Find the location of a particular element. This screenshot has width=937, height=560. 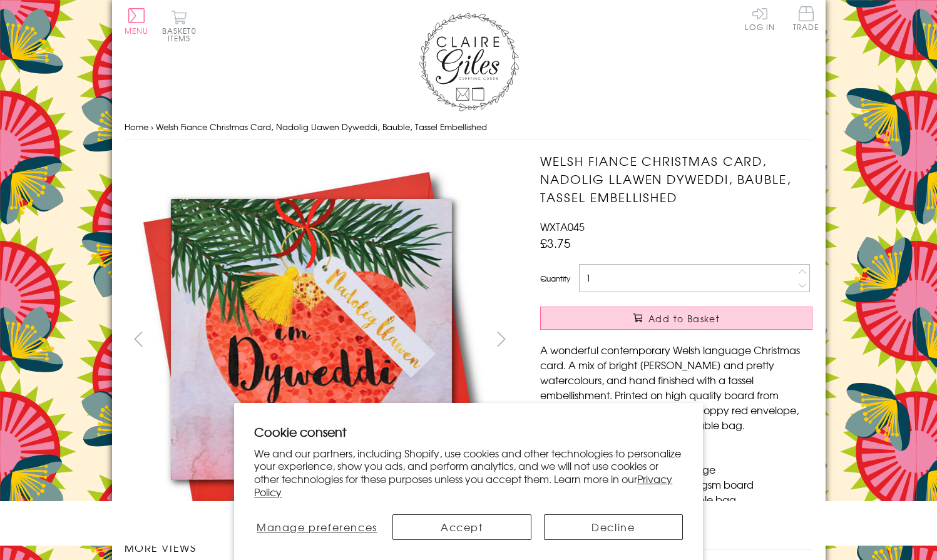

a: Privacy Policy is located at coordinates (463, 485).